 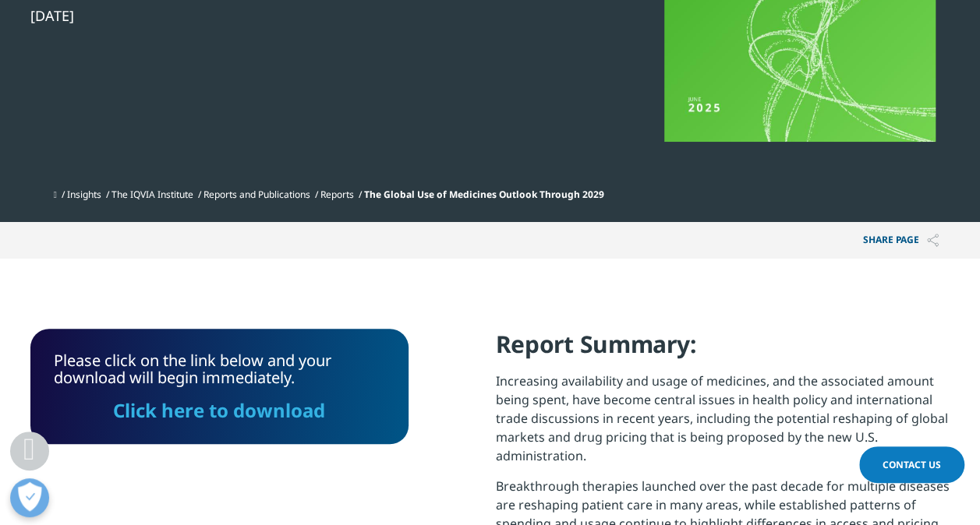 What do you see at coordinates (219, 410) in the screenshot?
I see `a: Click here to download` at bounding box center [219, 410].